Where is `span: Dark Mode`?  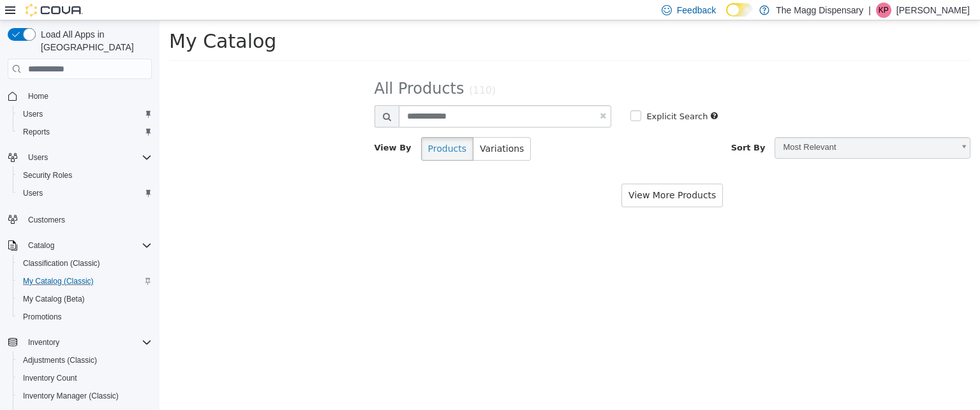 span: Dark Mode is located at coordinates (726, 17).